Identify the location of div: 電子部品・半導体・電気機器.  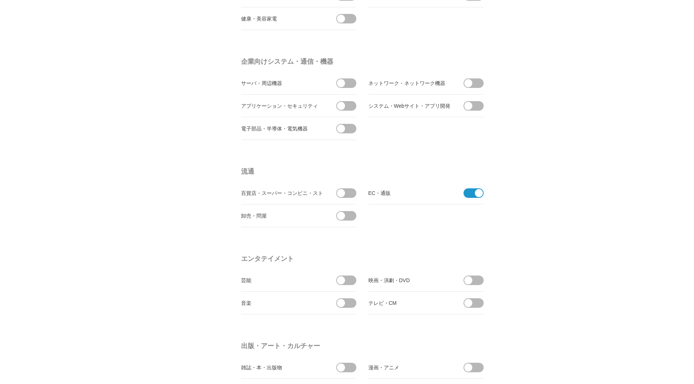
(282, 128).